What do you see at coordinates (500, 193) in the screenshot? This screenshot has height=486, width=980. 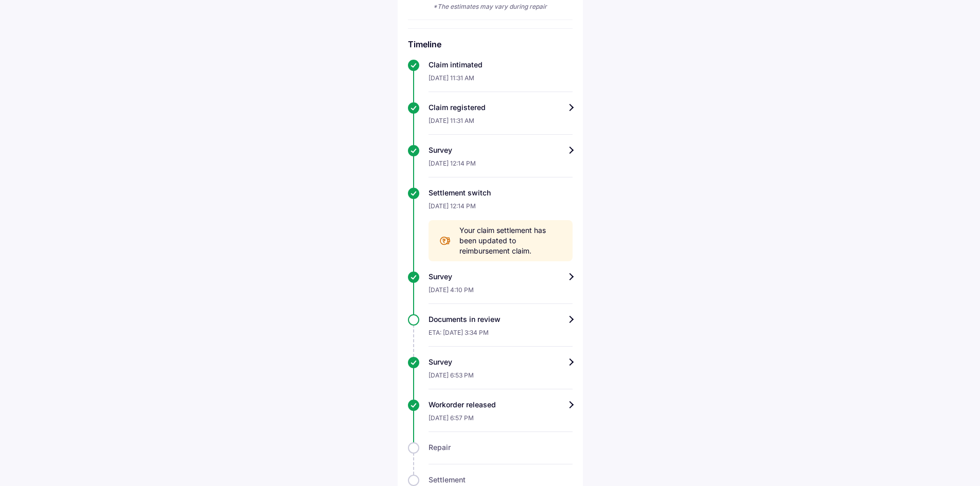 I see `div: Settlement switch` at bounding box center [500, 193].